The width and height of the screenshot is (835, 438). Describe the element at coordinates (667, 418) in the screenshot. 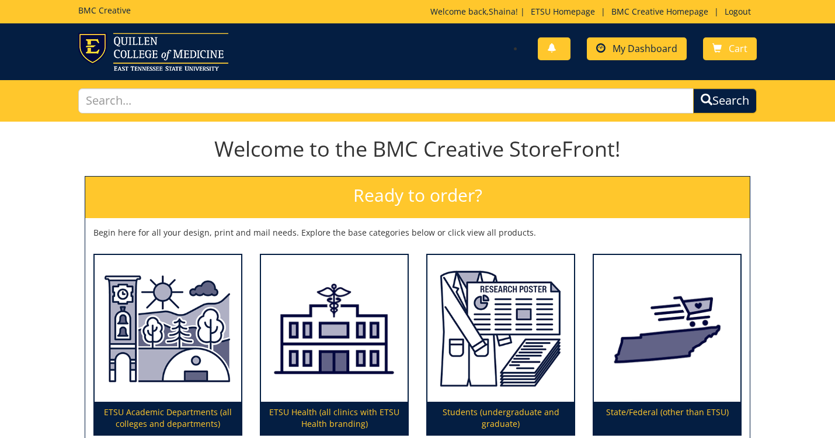

I see `p: State/Federal (other than ETSU)` at that location.